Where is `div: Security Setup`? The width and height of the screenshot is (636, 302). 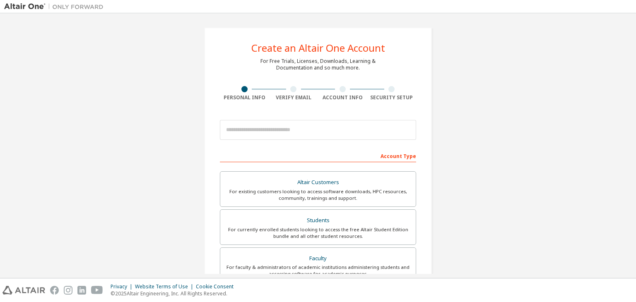 div: Security Setup is located at coordinates (392, 98).